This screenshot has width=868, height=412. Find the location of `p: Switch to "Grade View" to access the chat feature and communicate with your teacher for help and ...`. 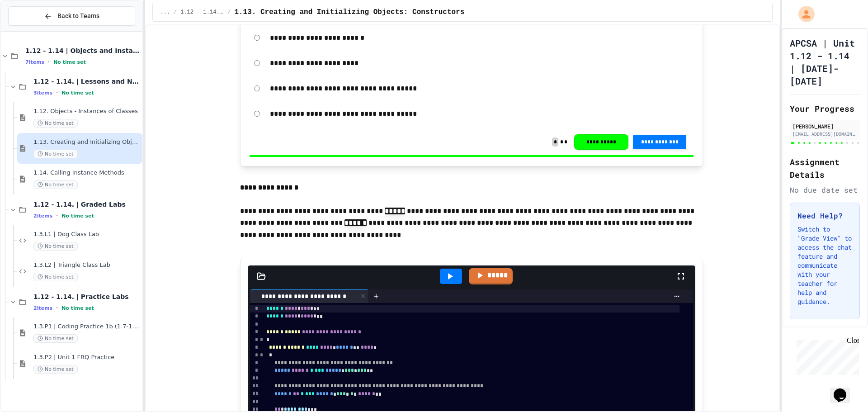

p: Switch to "Grade View" to access the chat feature and communicate with your teacher for help and ... is located at coordinates (824, 266).